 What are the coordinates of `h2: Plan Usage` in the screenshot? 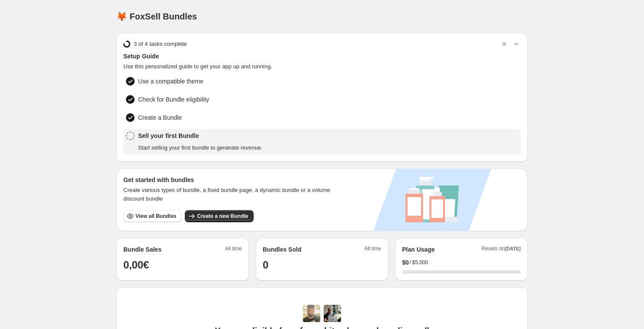 It's located at (418, 250).